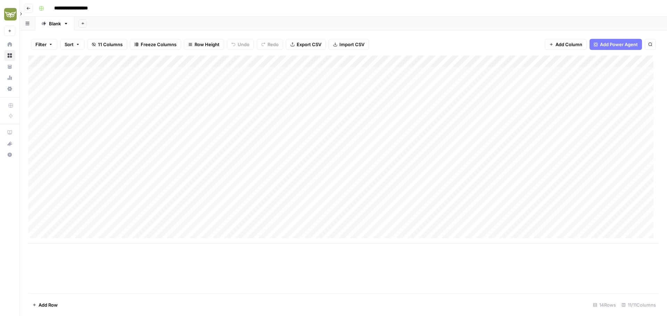 The height and width of the screenshot is (316, 667). What do you see at coordinates (243, 44) in the screenshot?
I see `span: Undo` at bounding box center [243, 44].